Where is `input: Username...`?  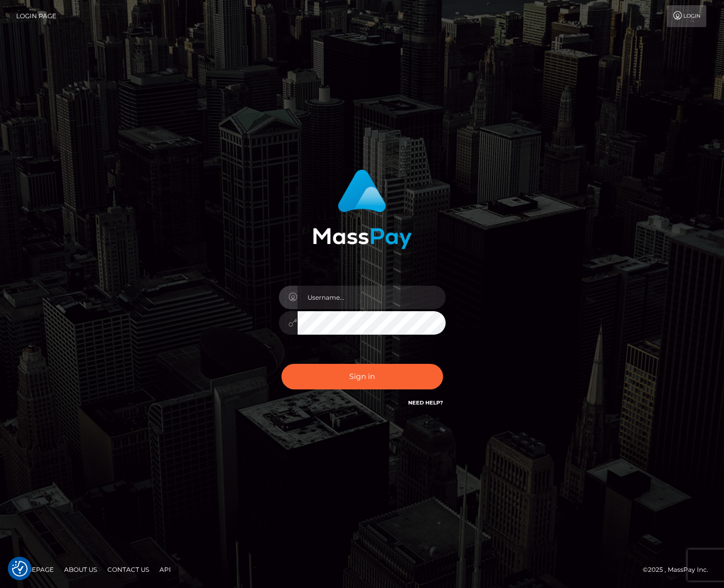
input: Username... is located at coordinates (371, 298).